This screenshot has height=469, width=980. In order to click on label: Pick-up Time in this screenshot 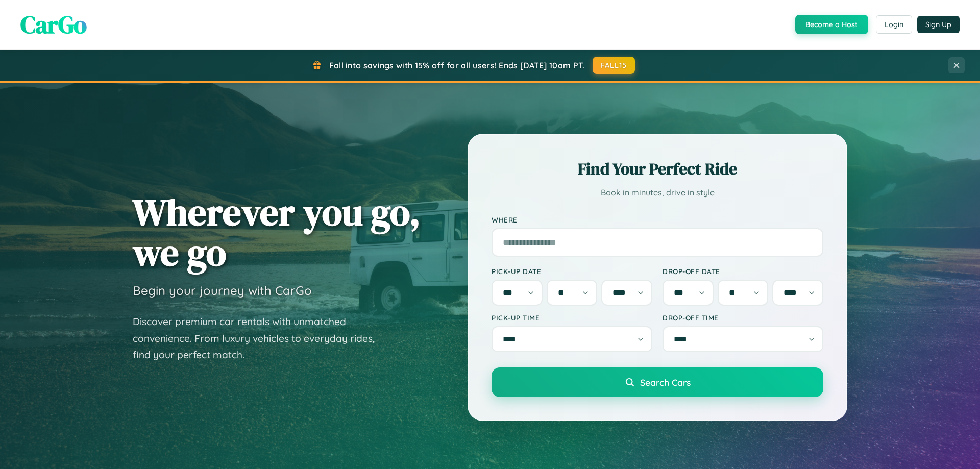, I will do `click(572, 317)`.